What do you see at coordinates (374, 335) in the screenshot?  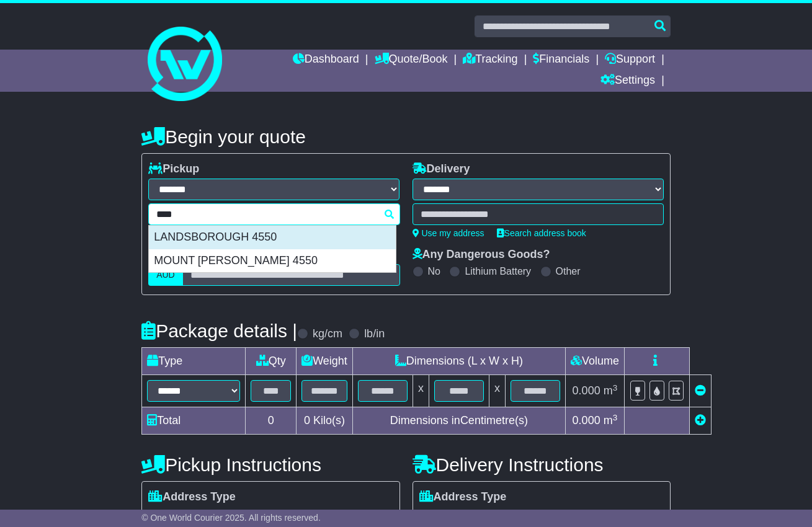 I see `label: lb/in` at bounding box center [374, 335].